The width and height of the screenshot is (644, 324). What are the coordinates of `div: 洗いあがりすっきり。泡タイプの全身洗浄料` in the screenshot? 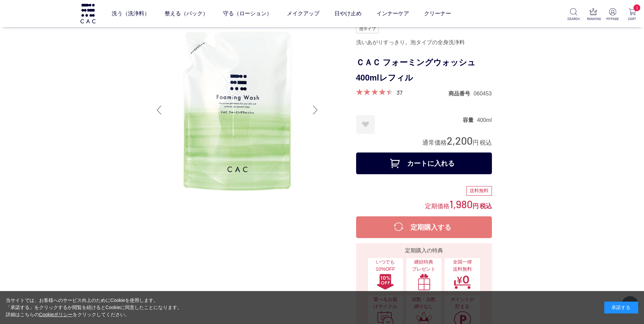 It's located at (424, 42).